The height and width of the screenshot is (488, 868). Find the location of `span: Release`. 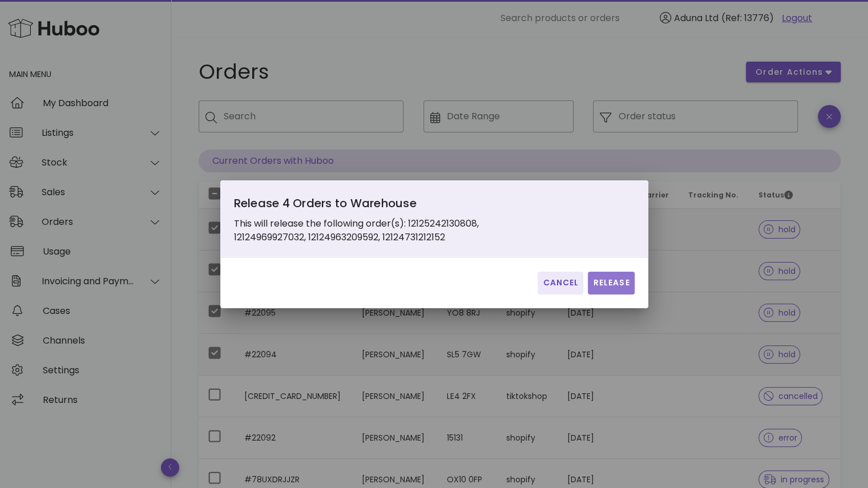

span: Release is located at coordinates (611, 282).